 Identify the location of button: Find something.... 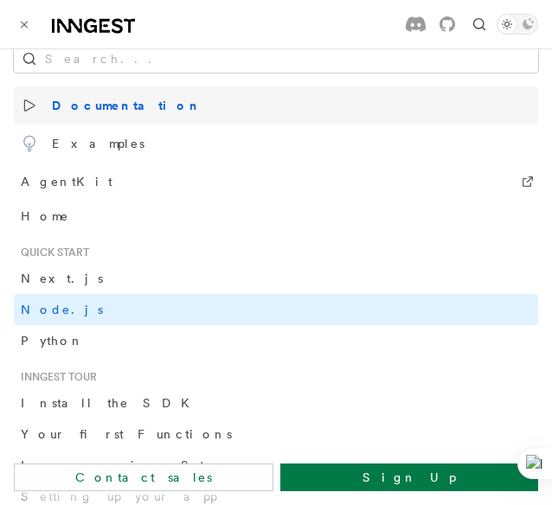
(479, 24).